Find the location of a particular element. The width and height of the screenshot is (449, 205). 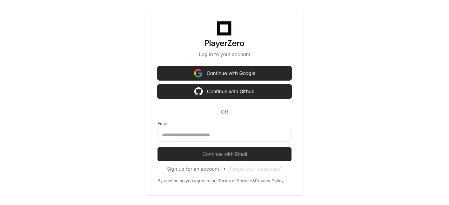

button: Sign up for an account is located at coordinates (193, 169).